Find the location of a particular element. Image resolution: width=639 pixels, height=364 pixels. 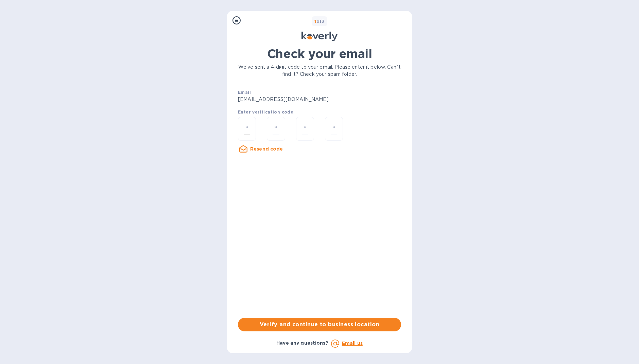

b: Email us is located at coordinates (352, 343).